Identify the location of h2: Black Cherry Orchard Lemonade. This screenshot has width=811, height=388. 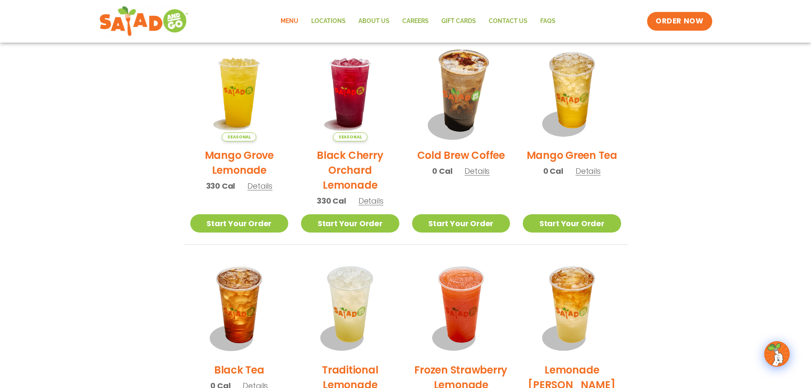
(350, 170).